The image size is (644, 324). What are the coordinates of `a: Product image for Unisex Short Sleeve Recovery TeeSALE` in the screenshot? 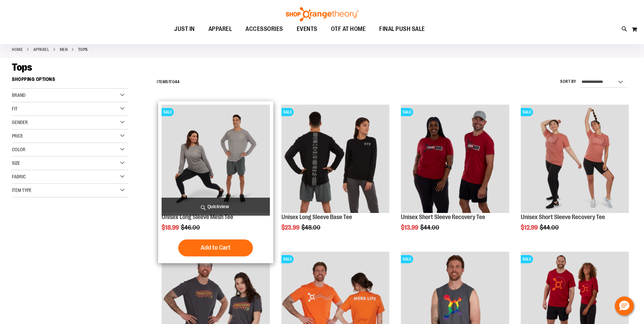 It's located at (575, 159).